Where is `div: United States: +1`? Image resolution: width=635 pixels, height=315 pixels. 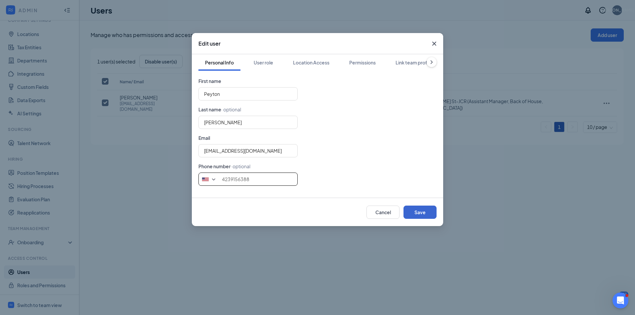
div: United States: +1 is located at coordinates (210, 179).